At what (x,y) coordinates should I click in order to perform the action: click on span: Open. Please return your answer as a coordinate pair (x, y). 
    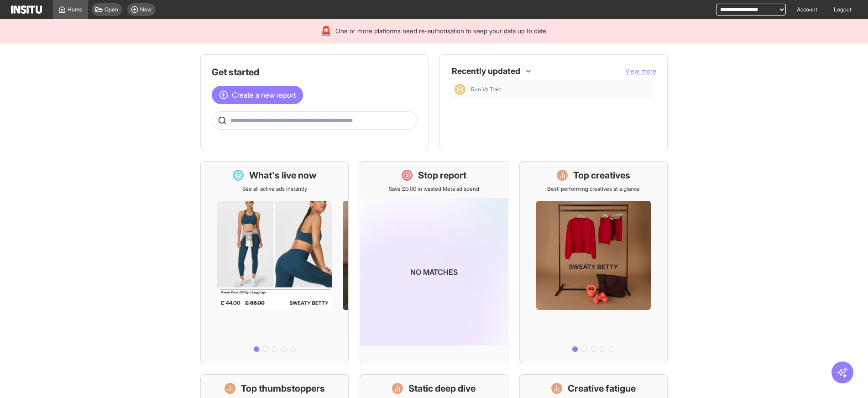
    Looking at the image, I should click on (112, 10).